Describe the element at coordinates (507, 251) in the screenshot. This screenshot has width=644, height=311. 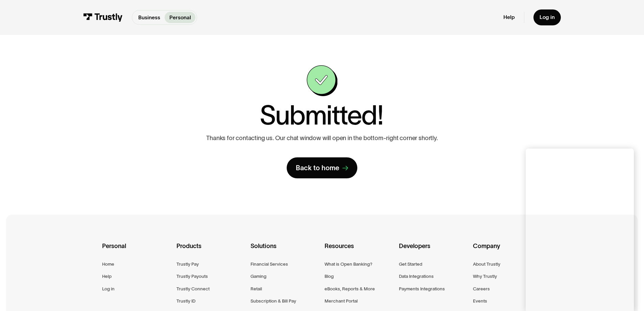
I see `div: Company` at that location.